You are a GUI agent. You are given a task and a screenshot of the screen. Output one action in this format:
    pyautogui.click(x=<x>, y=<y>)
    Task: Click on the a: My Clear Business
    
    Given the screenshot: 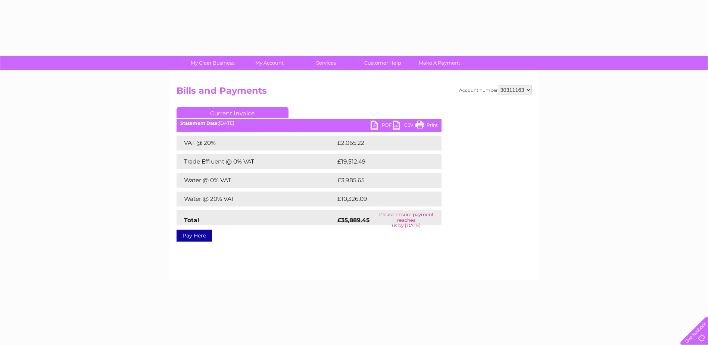 What is the action you would take?
    pyautogui.click(x=212, y=63)
    